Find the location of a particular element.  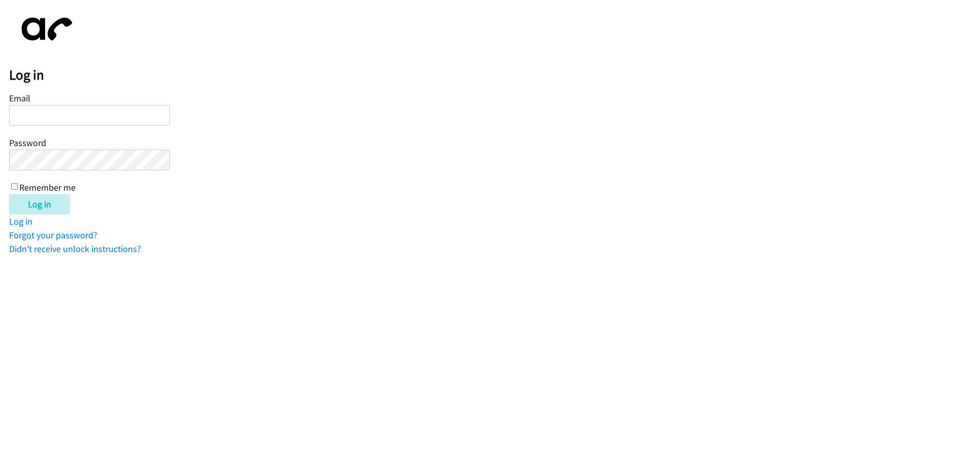

a: Didn't receive unlock instructions? is located at coordinates (75, 249).